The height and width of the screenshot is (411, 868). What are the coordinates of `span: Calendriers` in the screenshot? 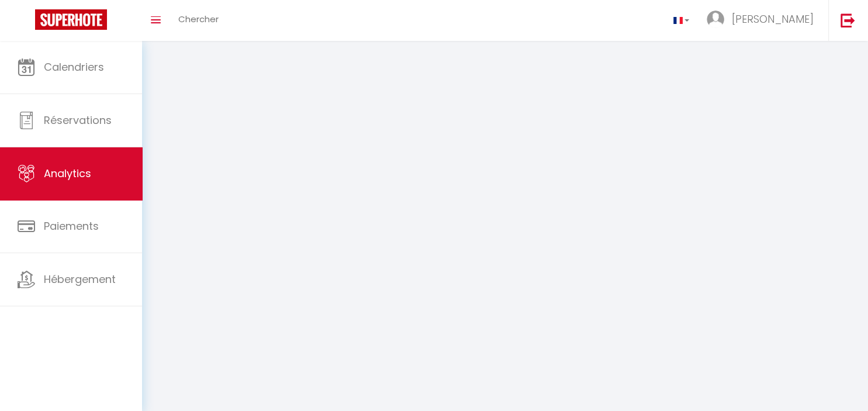 It's located at (74, 66).